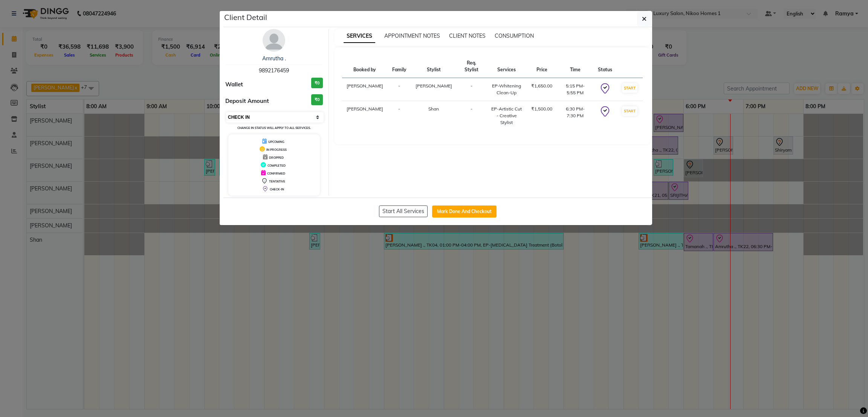 This screenshot has width=868, height=417. What do you see at coordinates (472, 67) in the screenshot?
I see `th: Req. Stylist` at bounding box center [472, 67].